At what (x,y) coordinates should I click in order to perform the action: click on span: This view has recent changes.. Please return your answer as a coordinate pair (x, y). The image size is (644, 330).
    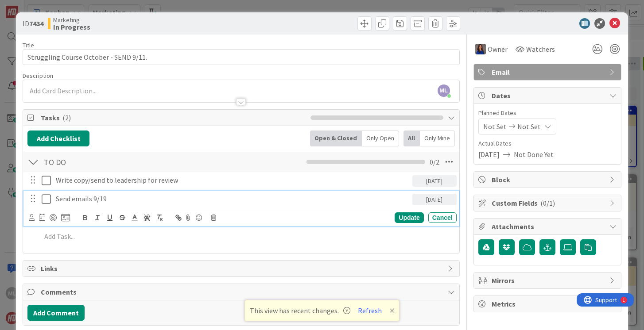
    Looking at the image, I should click on (300, 311).